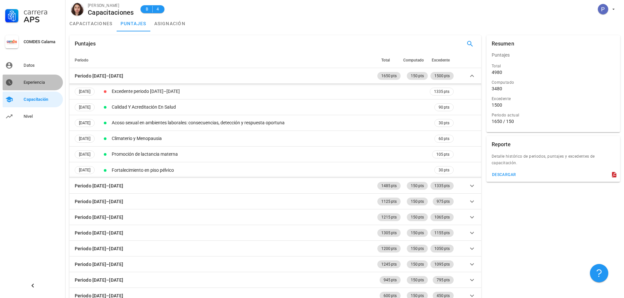  I want to click on span: 105 pts, so click(443, 155).